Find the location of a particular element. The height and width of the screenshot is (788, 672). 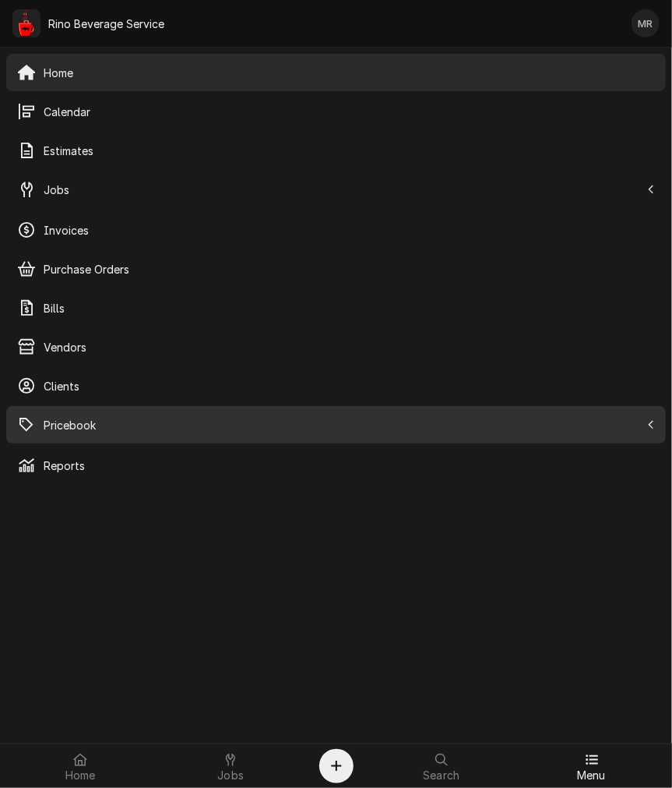

a: Go to Pricebook is located at coordinates (336, 425).